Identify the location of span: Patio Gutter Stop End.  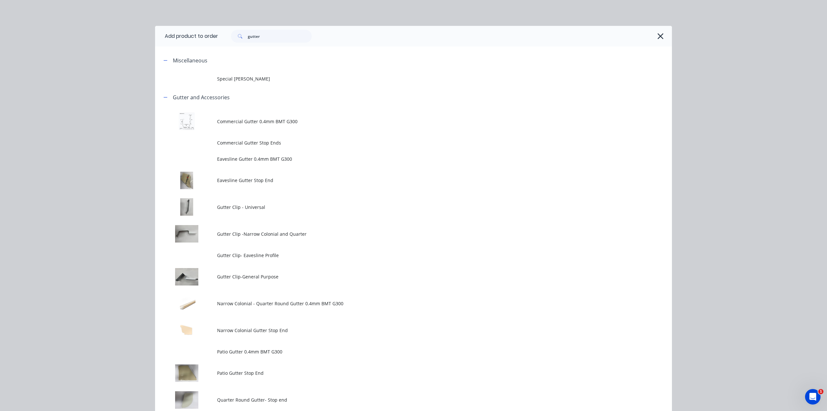
(399, 373).